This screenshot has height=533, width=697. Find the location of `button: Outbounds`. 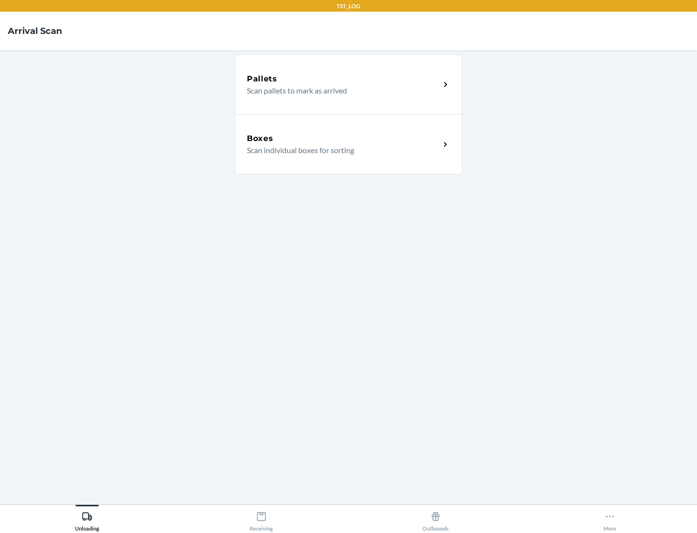

button: Outbounds is located at coordinates (436, 518).